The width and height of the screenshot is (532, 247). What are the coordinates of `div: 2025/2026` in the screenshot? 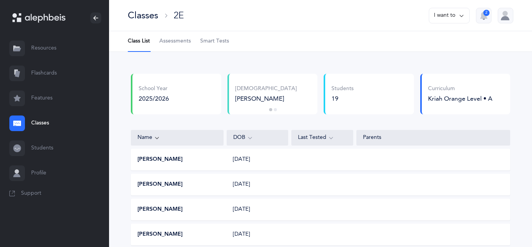 It's located at (154, 99).